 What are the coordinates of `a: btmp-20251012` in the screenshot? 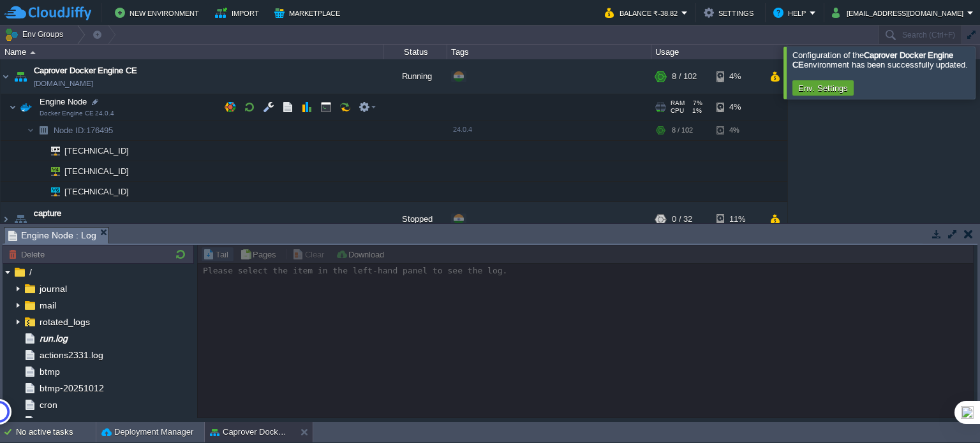 It's located at (72, 388).